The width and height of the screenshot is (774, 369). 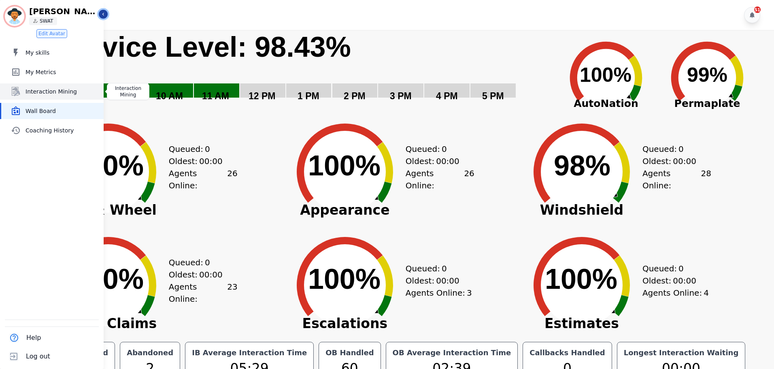 What do you see at coordinates (204, 47) in the screenshot?
I see `text: Service Level: 98.43%` at bounding box center [204, 47].